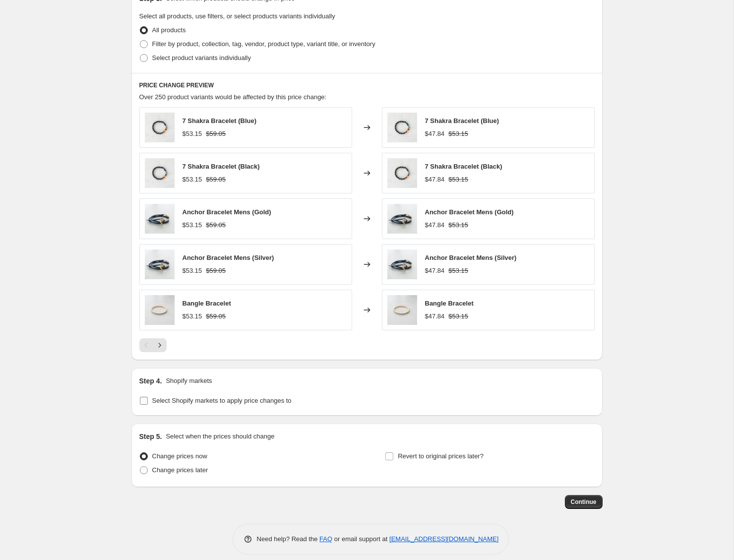  I want to click on button: Next, so click(160, 345).